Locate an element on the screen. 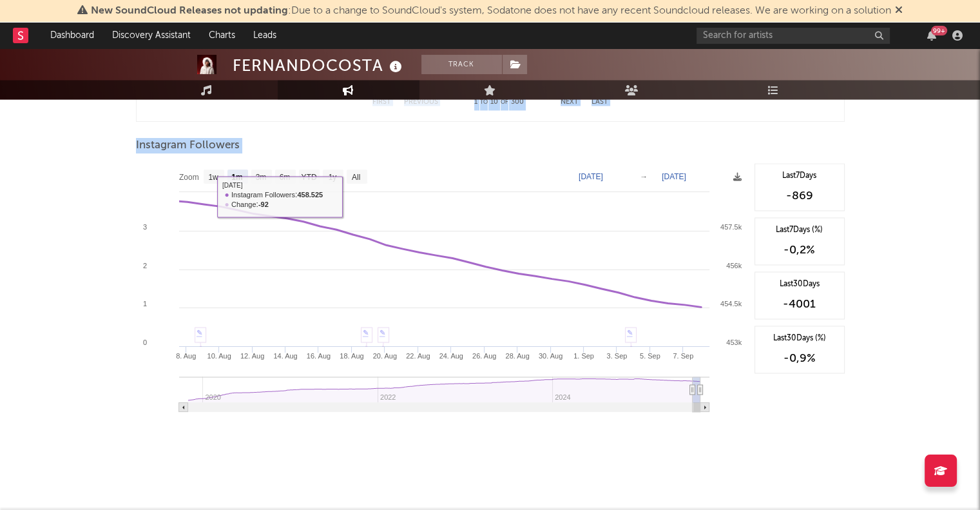 This screenshot has width=980, height=510. span: New SoundCloud Releases not updating is located at coordinates (189, 11).